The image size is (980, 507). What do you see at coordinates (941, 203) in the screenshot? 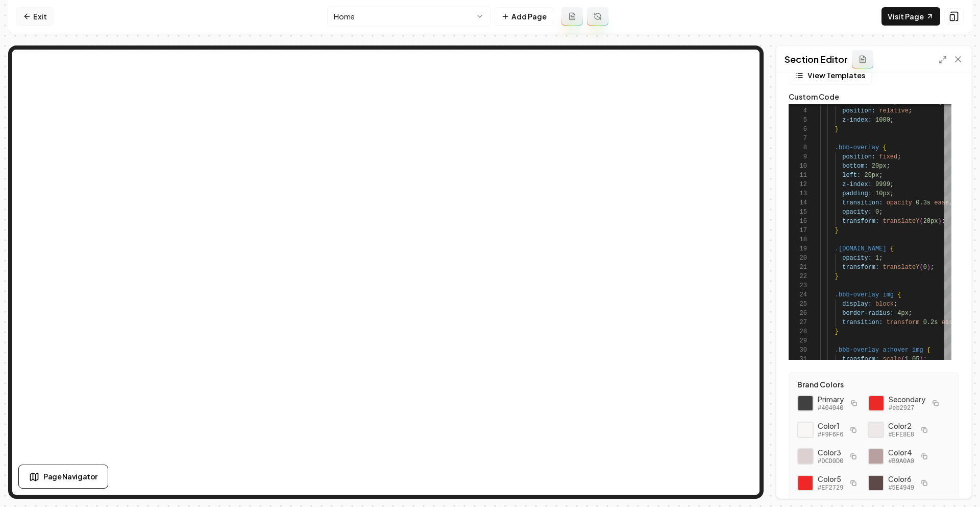
I see `span: ease` at bounding box center [941, 203].